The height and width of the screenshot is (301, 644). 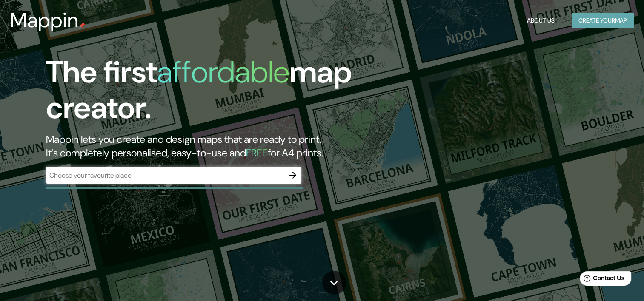 I want to click on input: Choose your favourite place, so click(x=165, y=176).